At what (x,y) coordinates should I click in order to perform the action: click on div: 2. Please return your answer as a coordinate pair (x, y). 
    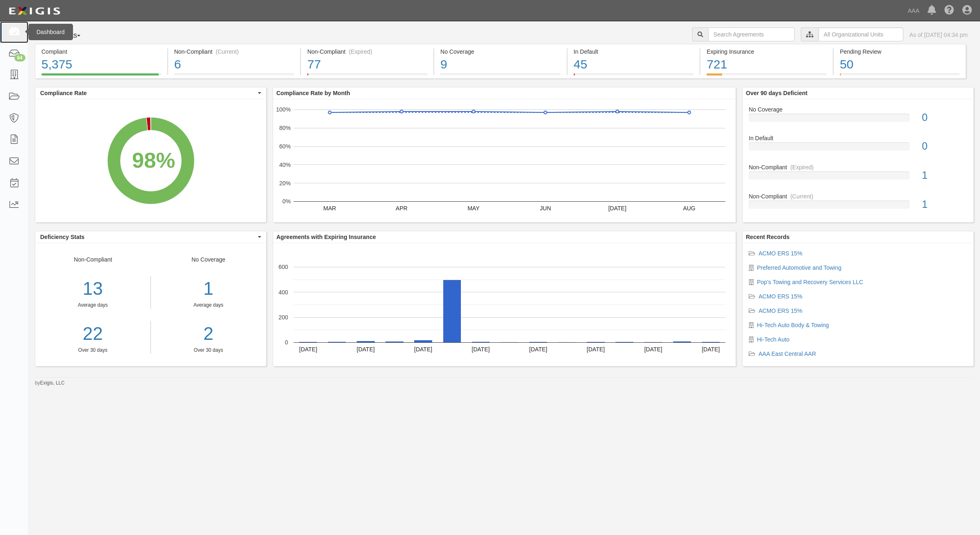
    Looking at the image, I should click on (209, 333).